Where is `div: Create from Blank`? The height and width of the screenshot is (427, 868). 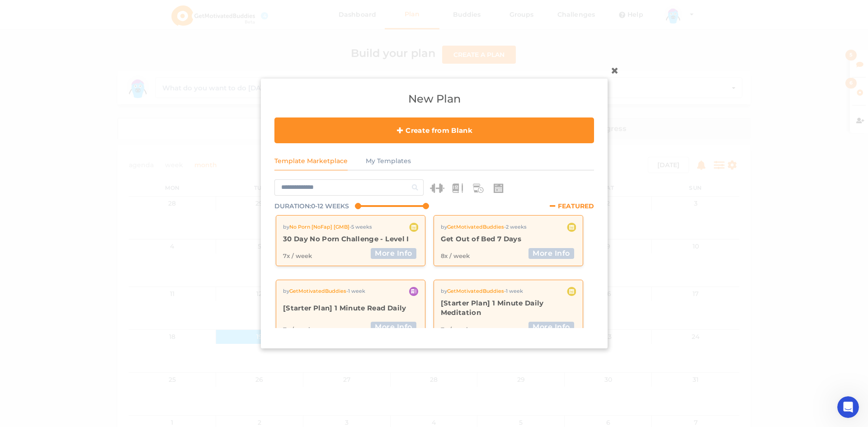
div: Create from Blank is located at coordinates (434, 130).